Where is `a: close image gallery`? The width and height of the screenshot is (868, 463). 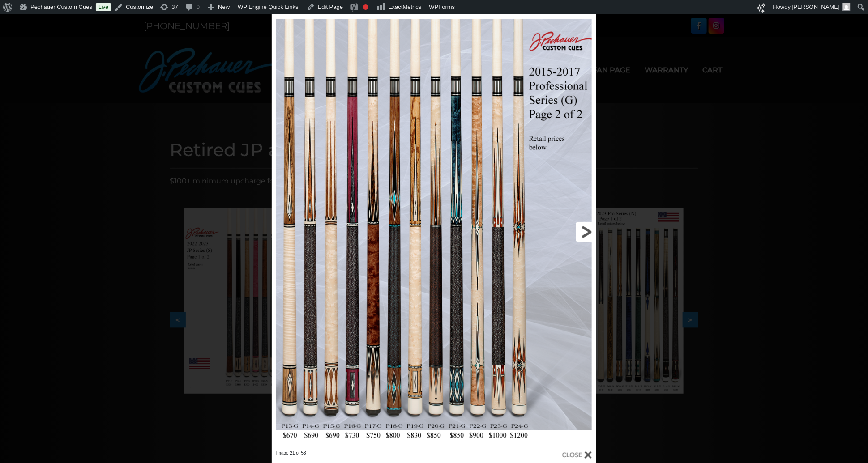 a: close image gallery is located at coordinates (577, 457).